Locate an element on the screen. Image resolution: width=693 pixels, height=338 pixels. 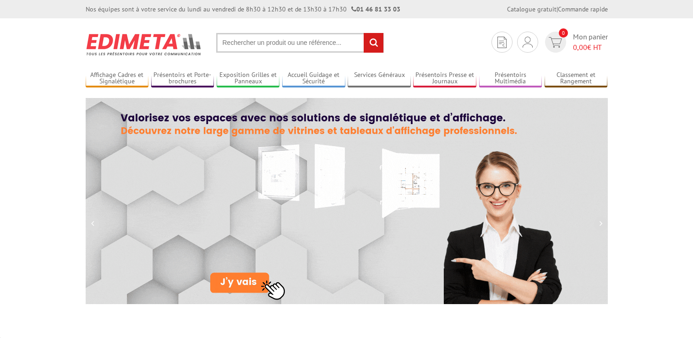
a: Accueil Guidage et Sécurité is located at coordinates (314, 78).